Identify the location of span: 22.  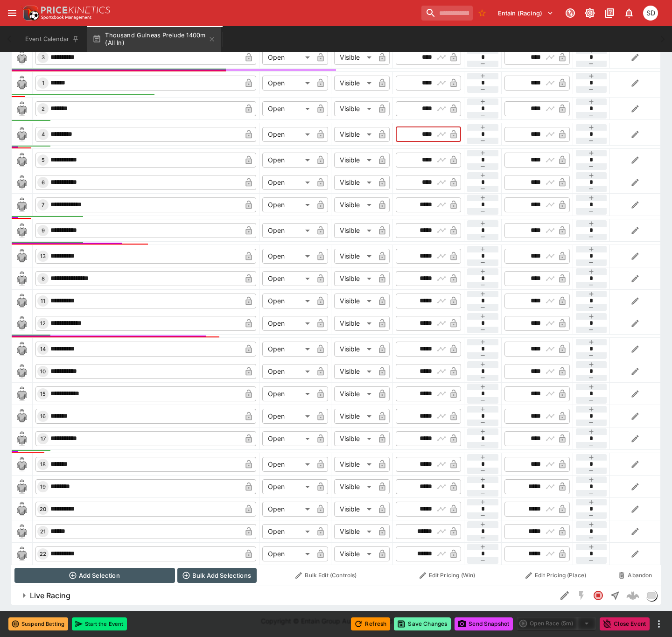
(43, 554).